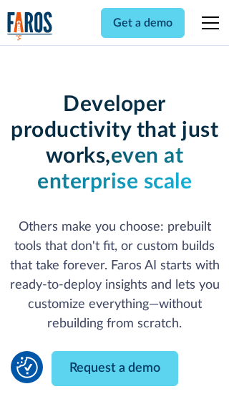 This screenshot has height=394, width=229. What do you see at coordinates (115, 276) in the screenshot?
I see `p: Others make you choose: prebuilt tools that don't fit, or custom builds that take forever. Faros ...` at bounding box center [115, 276].